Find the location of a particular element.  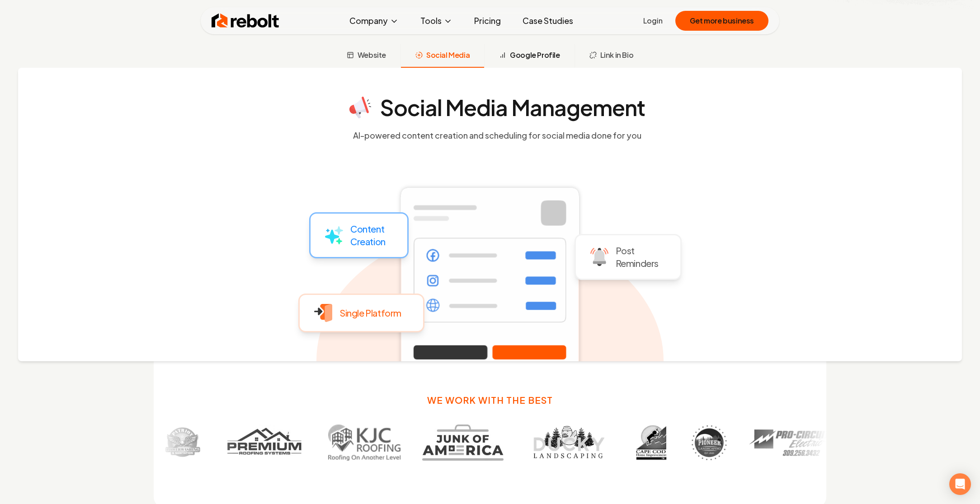

a: Login is located at coordinates (653, 20).